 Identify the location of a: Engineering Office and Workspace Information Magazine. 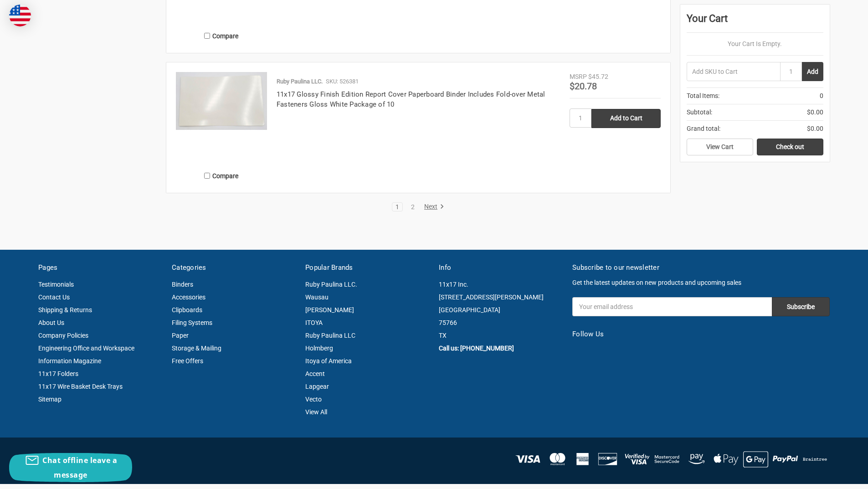
(86, 354).